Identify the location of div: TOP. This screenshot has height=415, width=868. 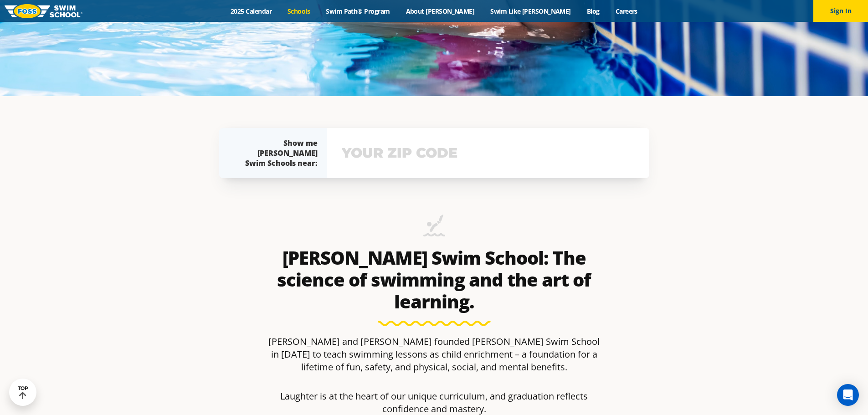
(23, 392).